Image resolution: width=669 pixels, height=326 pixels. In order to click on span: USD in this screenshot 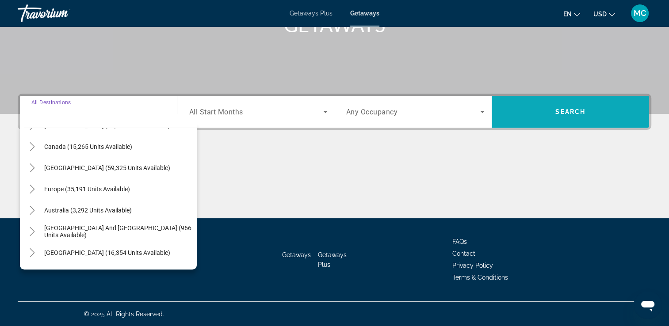, I will do `click(600, 14)`.